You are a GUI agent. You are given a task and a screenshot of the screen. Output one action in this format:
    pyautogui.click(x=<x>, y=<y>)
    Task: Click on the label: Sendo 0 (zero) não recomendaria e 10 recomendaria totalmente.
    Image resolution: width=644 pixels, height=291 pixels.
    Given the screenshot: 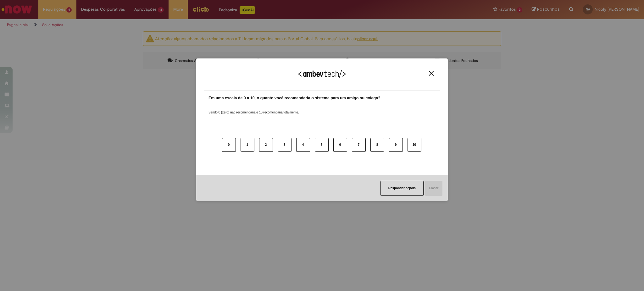 What is the action you would take?
    pyautogui.click(x=254, y=109)
    